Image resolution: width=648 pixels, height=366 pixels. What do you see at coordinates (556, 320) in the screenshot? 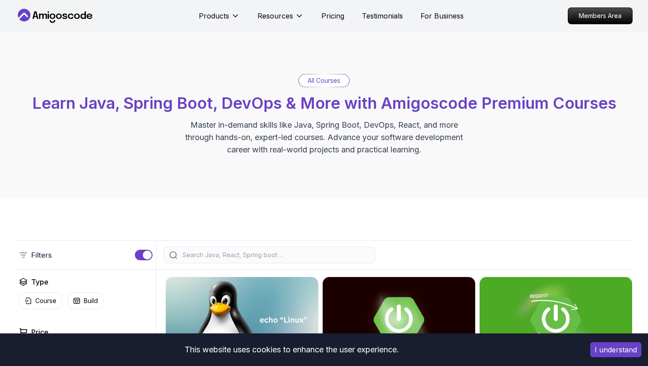
I see `img: Building APIs with Spring Boot card` at bounding box center [556, 320].